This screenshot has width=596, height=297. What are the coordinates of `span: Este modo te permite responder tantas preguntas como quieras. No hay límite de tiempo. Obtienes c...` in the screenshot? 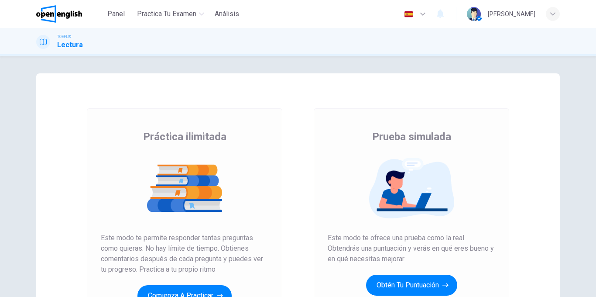 It's located at (184, 253).